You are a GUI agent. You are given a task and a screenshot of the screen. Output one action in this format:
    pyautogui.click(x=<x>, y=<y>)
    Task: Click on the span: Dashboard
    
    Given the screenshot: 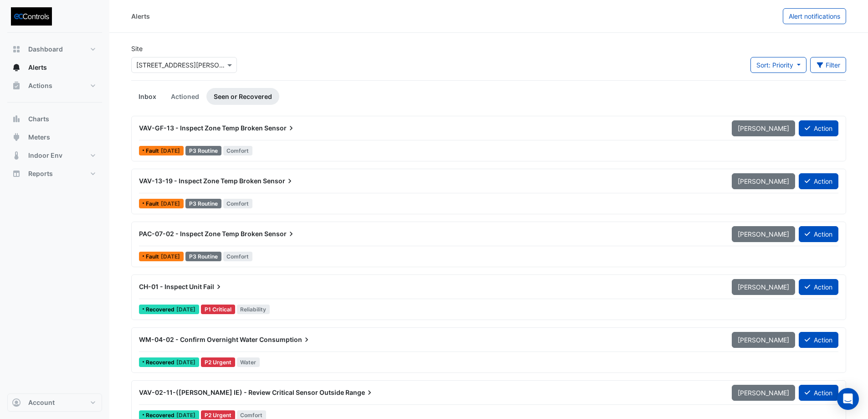 What is the action you would take?
    pyautogui.click(x=46, y=49)
    